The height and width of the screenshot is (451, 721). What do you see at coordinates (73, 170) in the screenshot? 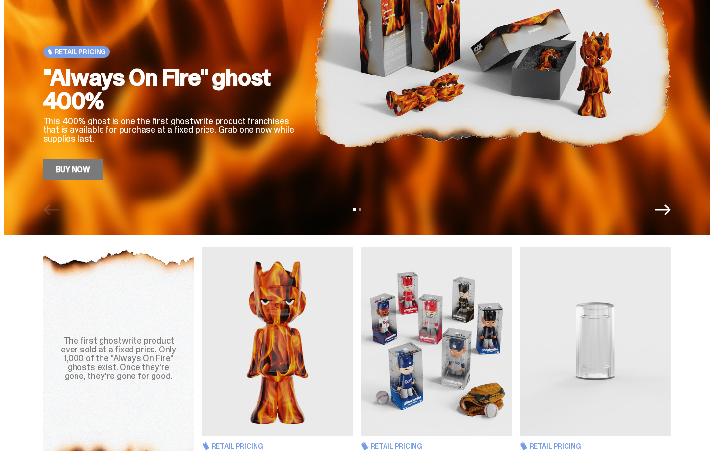
I see `a: Buy Now` at bounding box center [73, 170].